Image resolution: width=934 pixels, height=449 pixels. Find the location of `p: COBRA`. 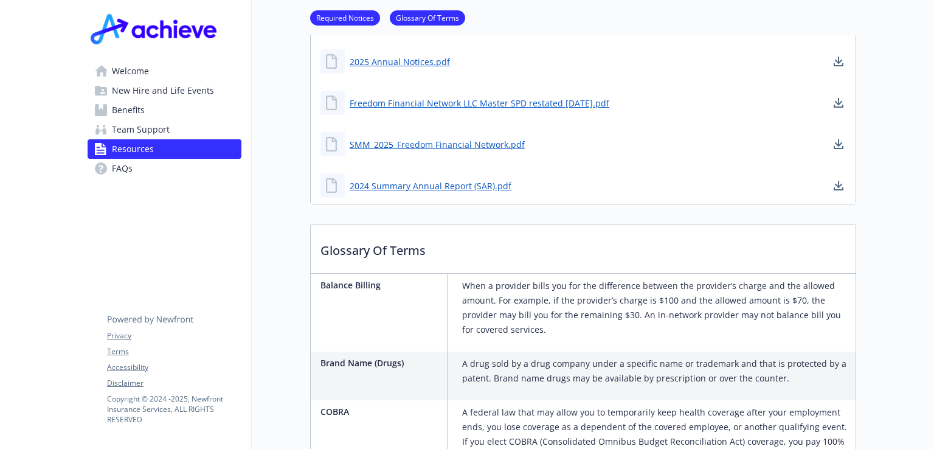

p: COBRA is located at coordinates (381, 411).